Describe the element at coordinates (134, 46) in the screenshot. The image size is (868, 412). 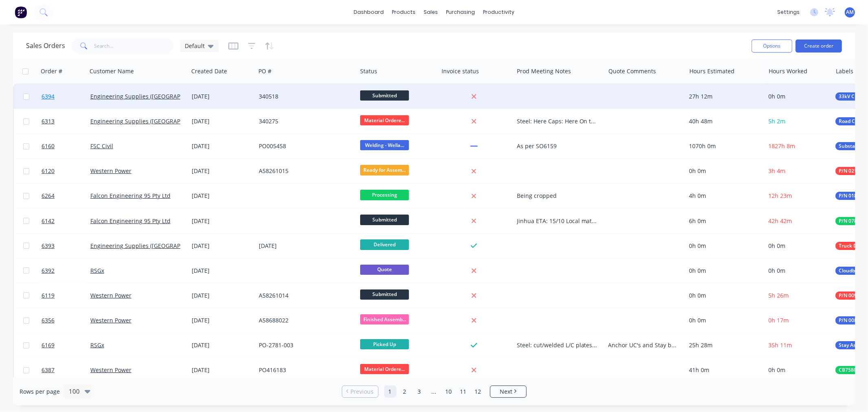
I see `input: Search...` at that location.